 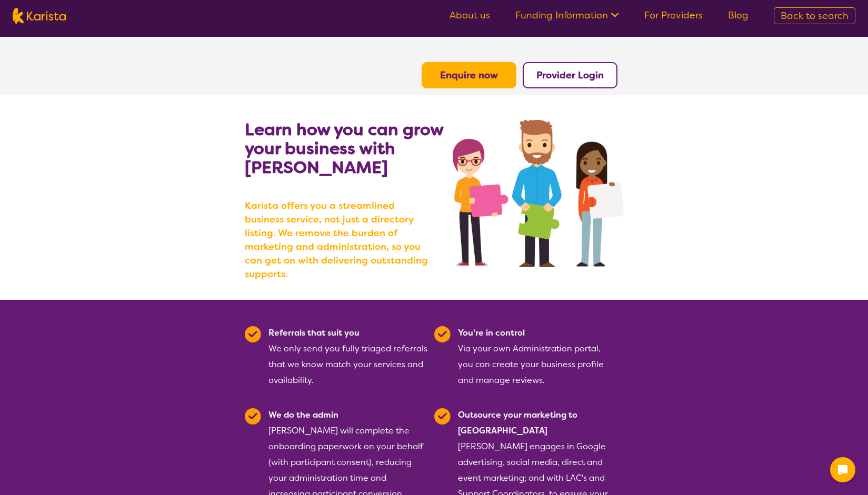 I want to click on a: Back to search, so click(x=815, y=16).